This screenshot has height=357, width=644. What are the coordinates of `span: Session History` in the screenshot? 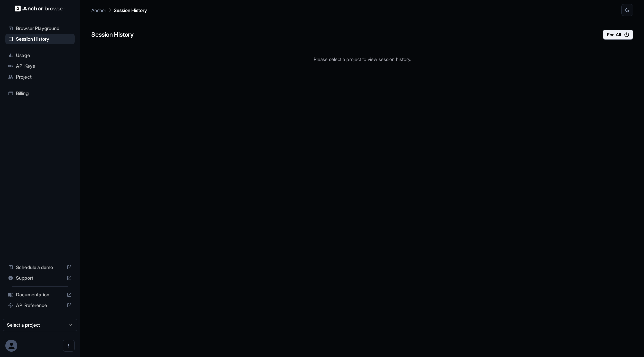 It's located at (44, 39).